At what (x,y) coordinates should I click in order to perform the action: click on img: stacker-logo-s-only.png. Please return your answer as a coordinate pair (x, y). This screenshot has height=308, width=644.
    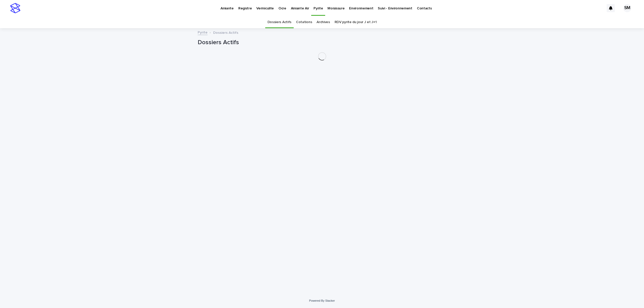
    Looking at the image, I should click on (15, 8).